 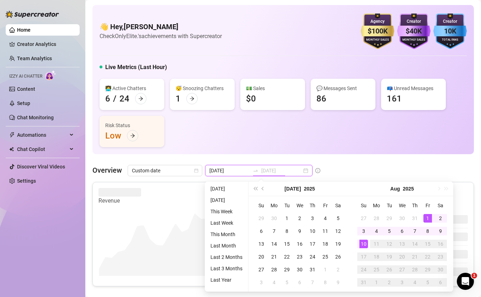 I want to click on div: 10K, so click(x=450, y=31).